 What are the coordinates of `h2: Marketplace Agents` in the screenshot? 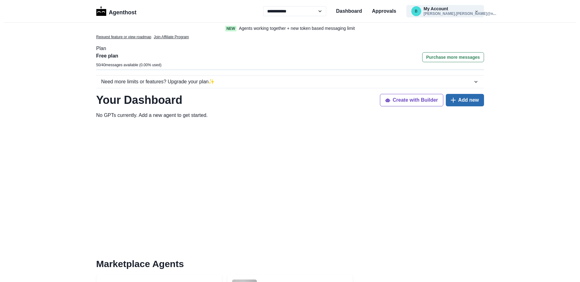 It's located at (290, 264).